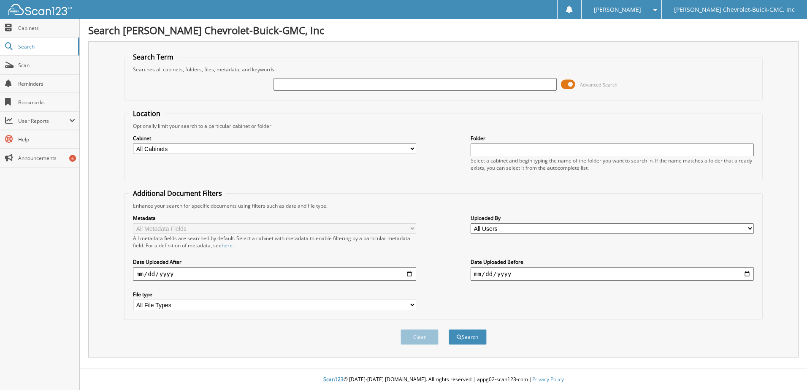  What do you see at coordinates (612, 218) in the screenshot?
I see `label: Uploaded By` at bounding box center [612, 218].